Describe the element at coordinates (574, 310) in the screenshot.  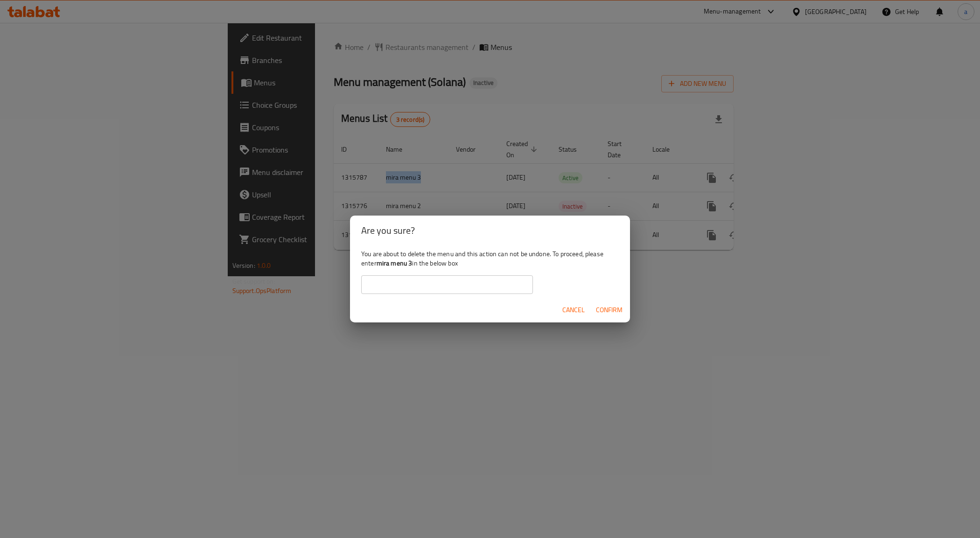
I see `span: Cancel` at that location.